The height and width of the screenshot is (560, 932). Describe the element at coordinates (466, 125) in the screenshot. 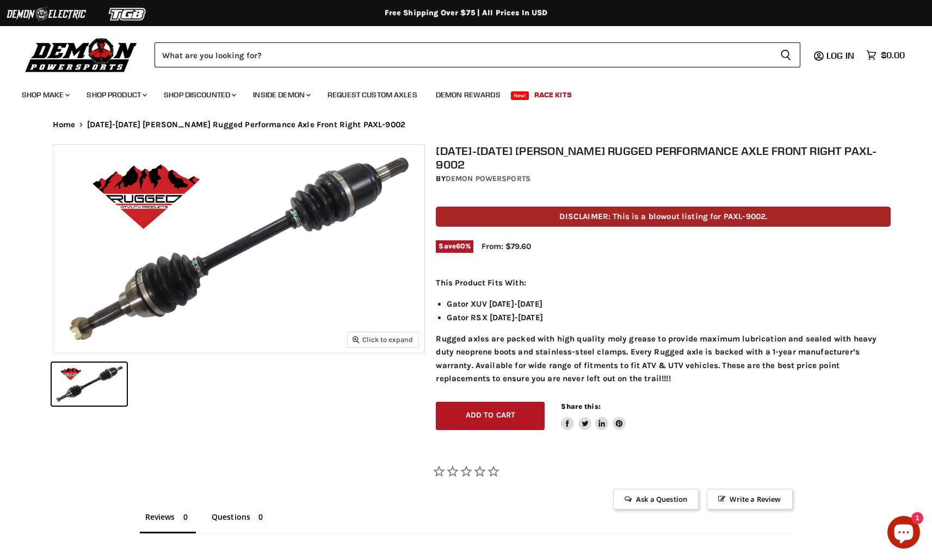

I see `nav: Breadcrumbs` at that location.